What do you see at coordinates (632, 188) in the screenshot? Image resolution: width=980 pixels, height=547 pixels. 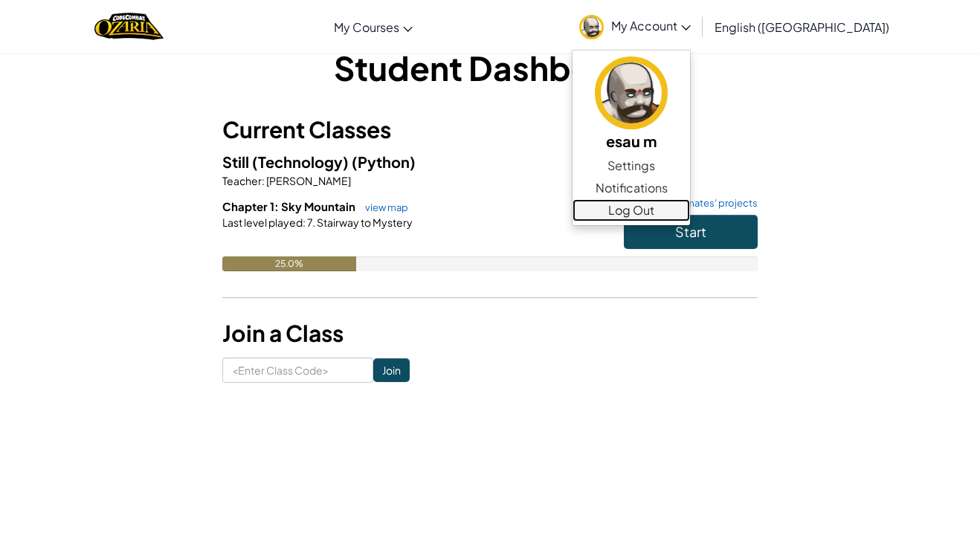 I see `a: Notifications` at bounding box center [632, 188].